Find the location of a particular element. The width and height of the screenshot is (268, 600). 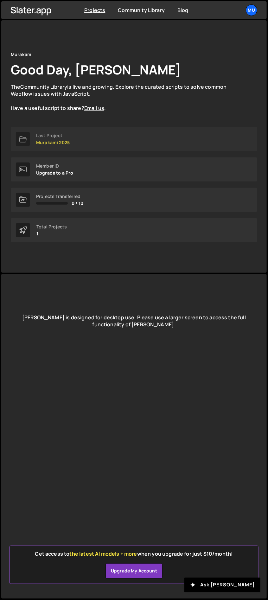

p: Murakami 2025 is located at coordinates (53, 143).